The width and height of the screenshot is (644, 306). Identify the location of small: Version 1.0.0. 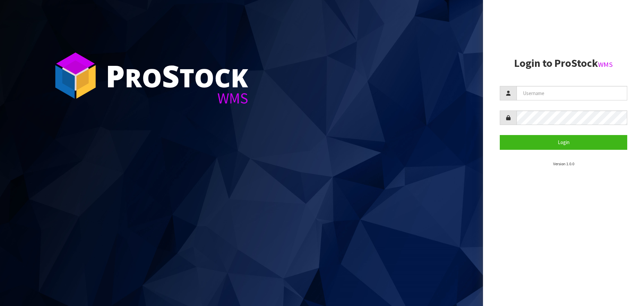
(563, 164).